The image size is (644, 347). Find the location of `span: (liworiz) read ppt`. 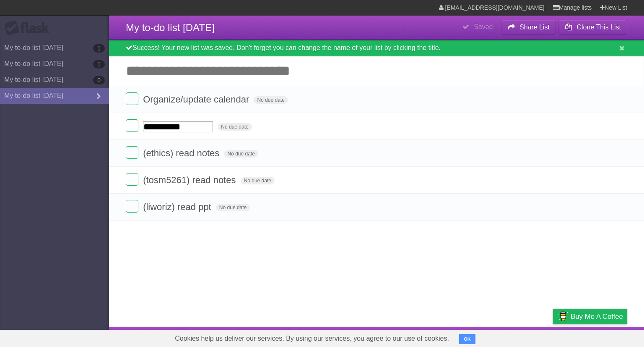

span: (liworiz) read ppt is located at coordinates (178, 207).